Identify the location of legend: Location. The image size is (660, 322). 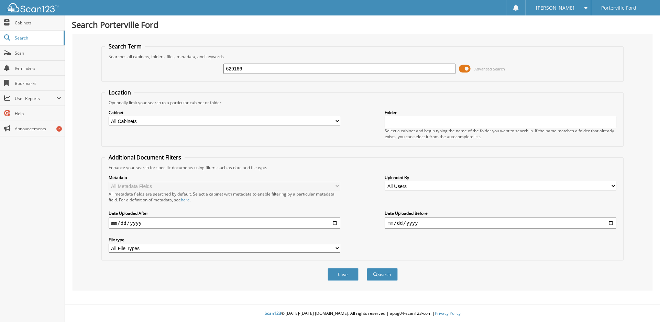
(120, 93).